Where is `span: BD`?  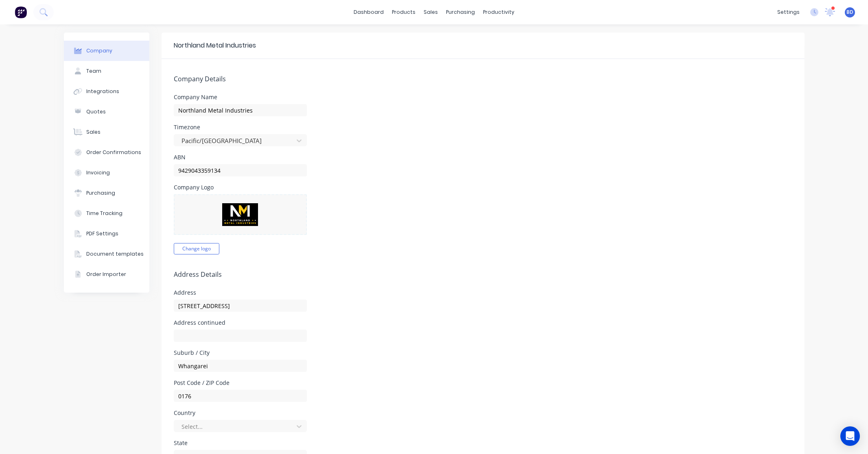 span: BD is located at coordinates (850, 12).